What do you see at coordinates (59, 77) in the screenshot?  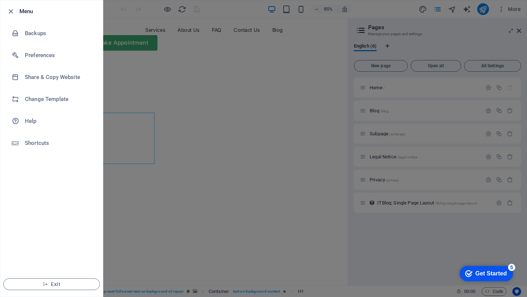 I see `h6: Share & Copy Website` at bounding box center [59, 77].